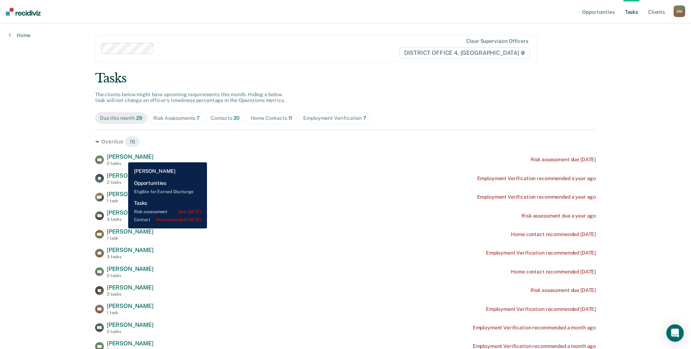 This screenshot has width=691, height=349. I want to click on div: Employment Verification, so click(335, 118).